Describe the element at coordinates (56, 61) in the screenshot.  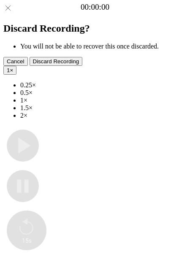
I see `button: Discard Recording` at that location.